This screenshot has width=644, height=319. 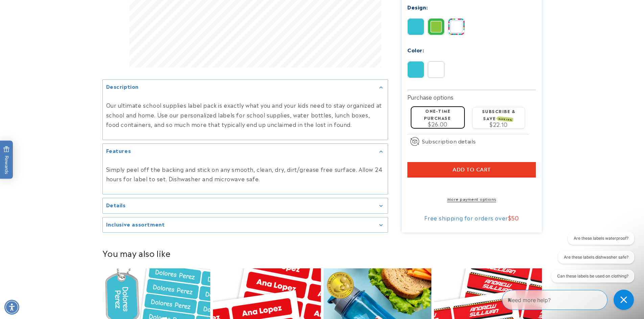 I want to click on summary: Details, so click(x=245, y=206).